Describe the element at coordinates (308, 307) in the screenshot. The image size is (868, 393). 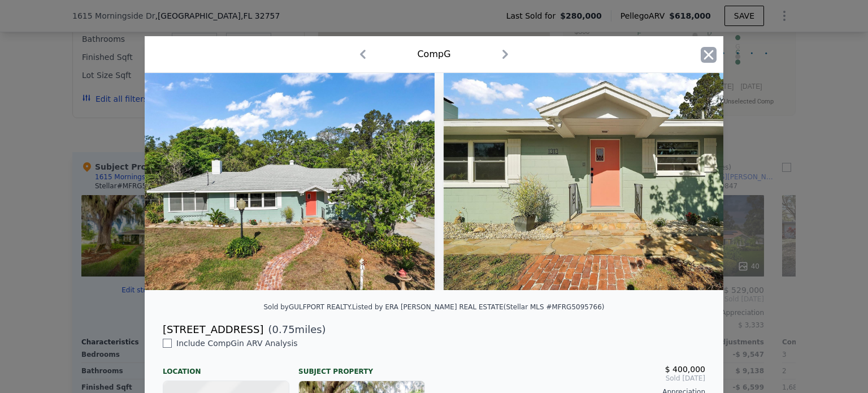
I see `div: Sold by GULFPORT REALTY .` at that location.